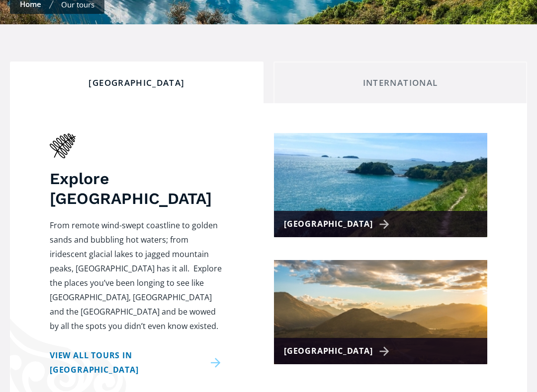 The width and height of the screenshot is (537, 392). I want to click on p: From remote wind-swept coastline to golden sands and bubbling hot waters; from iridescent glacial..., so click(137, 277).